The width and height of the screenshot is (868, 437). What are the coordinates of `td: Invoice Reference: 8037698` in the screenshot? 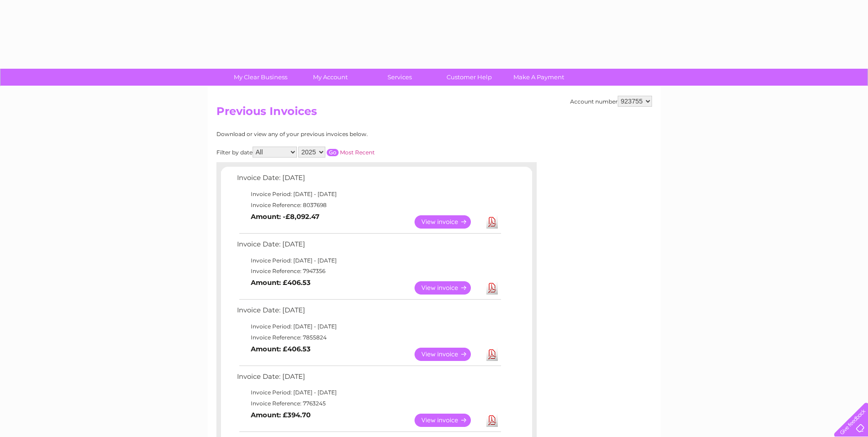 It's located at (368, 205).